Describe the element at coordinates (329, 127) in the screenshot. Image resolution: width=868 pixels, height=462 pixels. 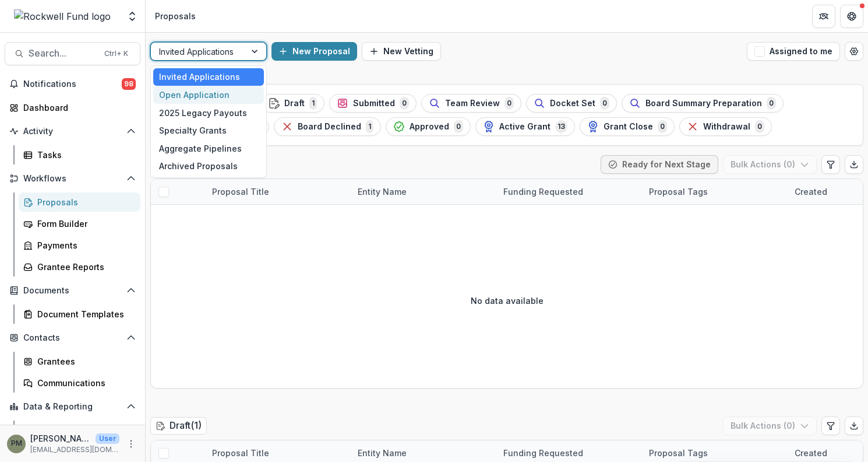
I see `span: Board Declined` at that location.